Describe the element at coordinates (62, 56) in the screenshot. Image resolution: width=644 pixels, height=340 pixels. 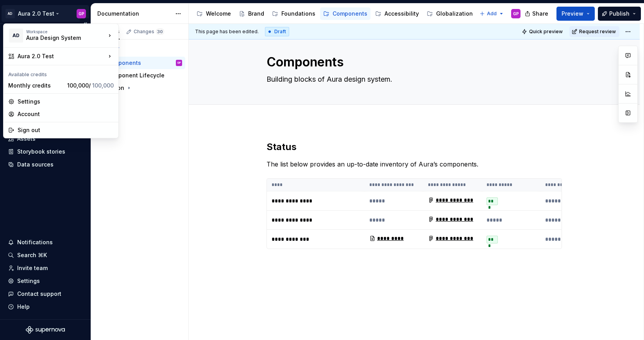
I see `div: Aura 2.0 Test` at that location.